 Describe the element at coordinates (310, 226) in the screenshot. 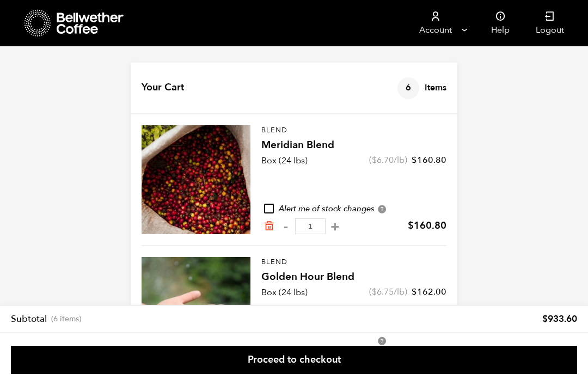

I see `input: Qty` at that location.